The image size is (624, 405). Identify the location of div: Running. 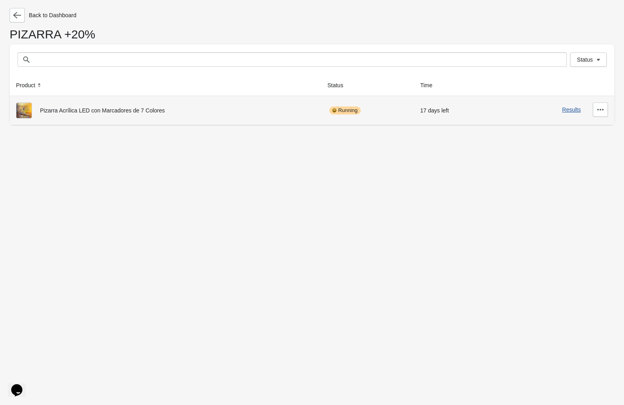
(345, 110).